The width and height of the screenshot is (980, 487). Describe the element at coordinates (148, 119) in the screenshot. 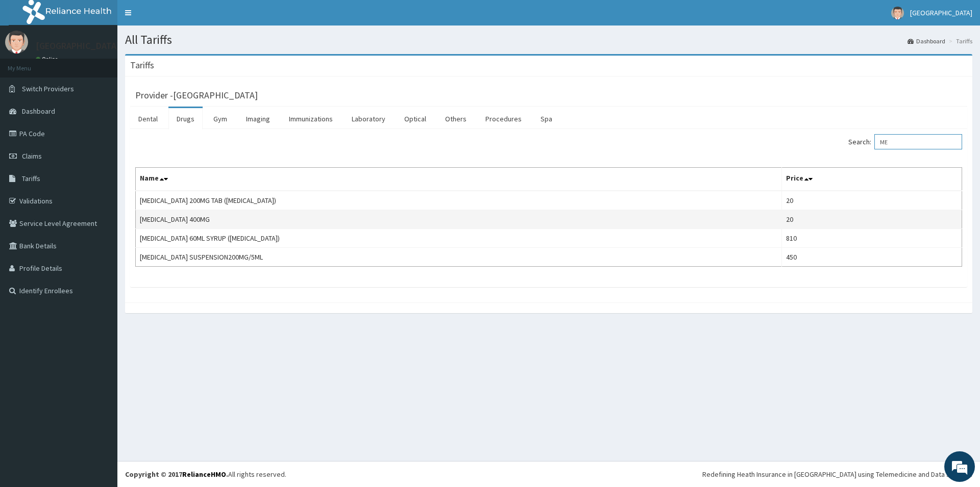

I see `a: Dental` at that location.